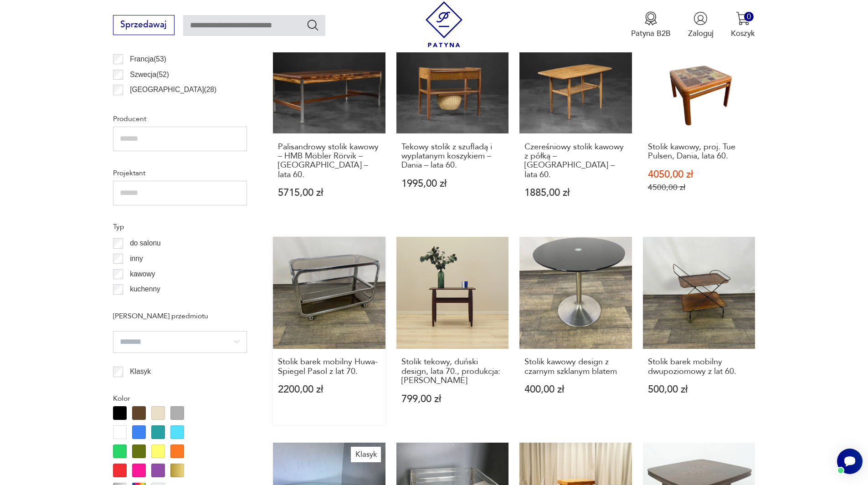 Image resolution: width=868 pixels, height=485 pixels. What do you see at coordinates (651, 33) in the screenshot?
I see `p: Patyna B2B` at bounding box center [651, 33].